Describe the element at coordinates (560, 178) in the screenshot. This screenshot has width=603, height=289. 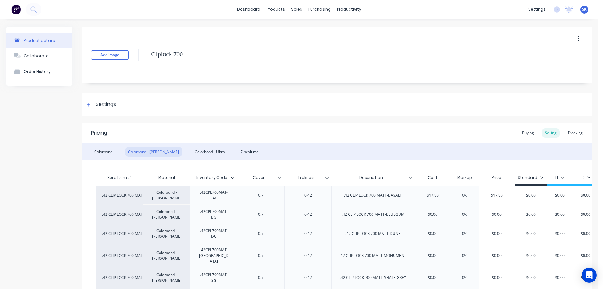
I see `div: T1` at that location.